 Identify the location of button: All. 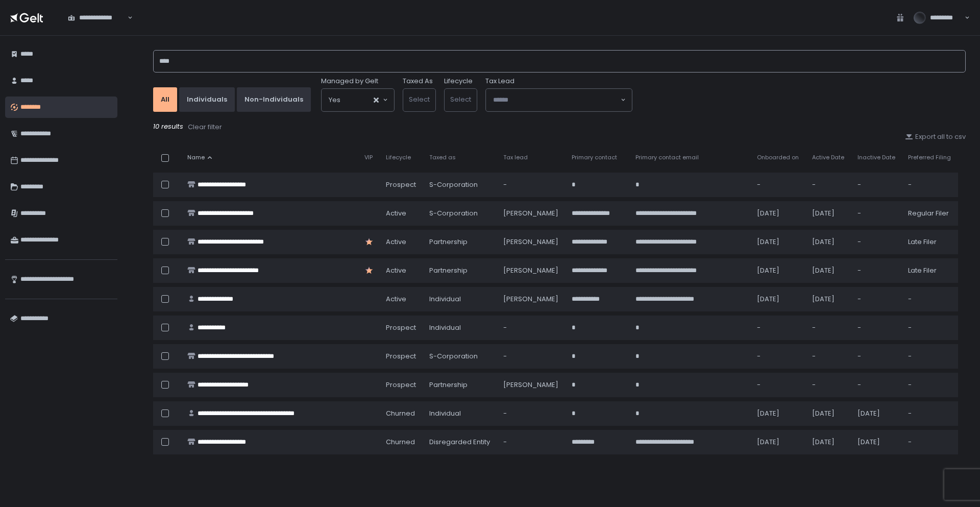
(165, 100).